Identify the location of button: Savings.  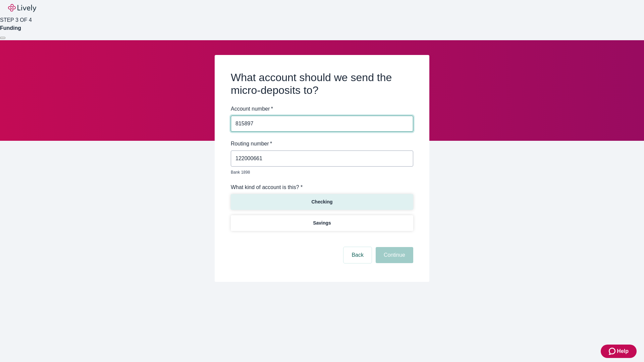
(322, 223).